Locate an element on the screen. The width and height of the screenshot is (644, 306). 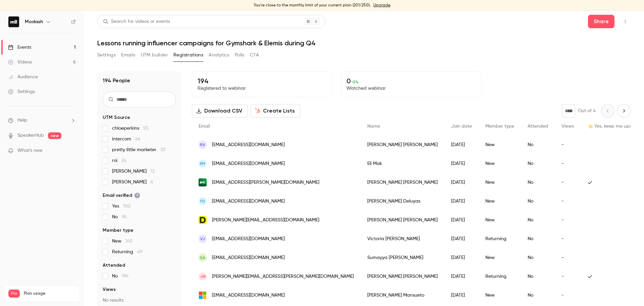
span: Plan usage is located at coordinates (49, 293).